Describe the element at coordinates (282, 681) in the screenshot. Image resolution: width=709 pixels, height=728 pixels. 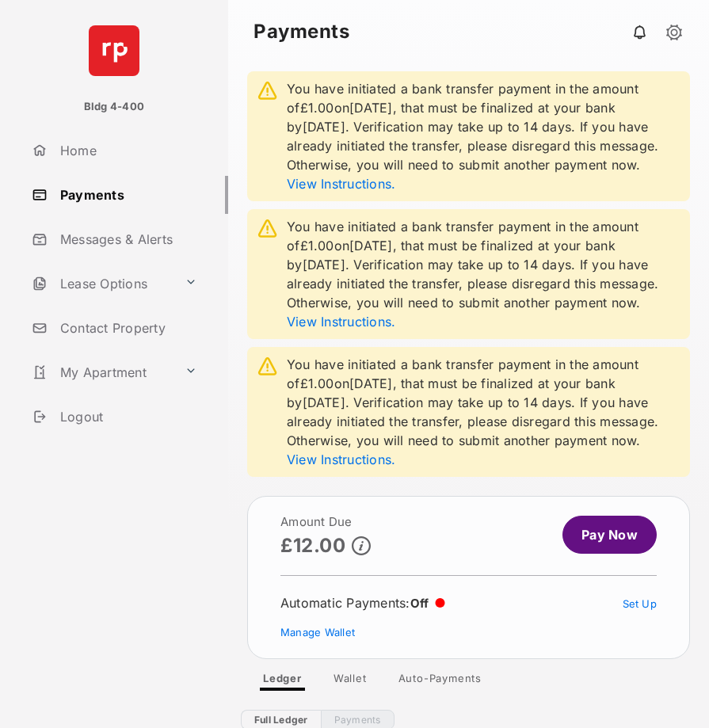
I see `a: Ledger` at that location.